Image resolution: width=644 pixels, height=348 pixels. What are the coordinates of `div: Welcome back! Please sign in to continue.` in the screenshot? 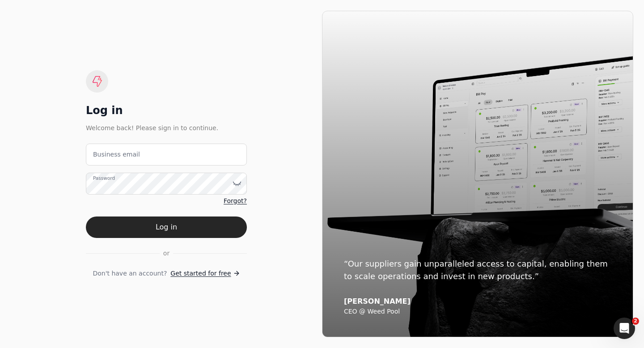 It's located at (166, 128).